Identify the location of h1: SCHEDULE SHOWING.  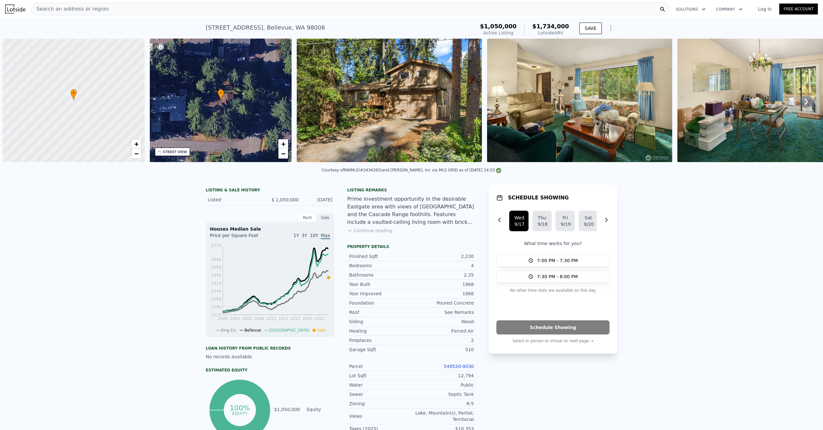
(538, 198).